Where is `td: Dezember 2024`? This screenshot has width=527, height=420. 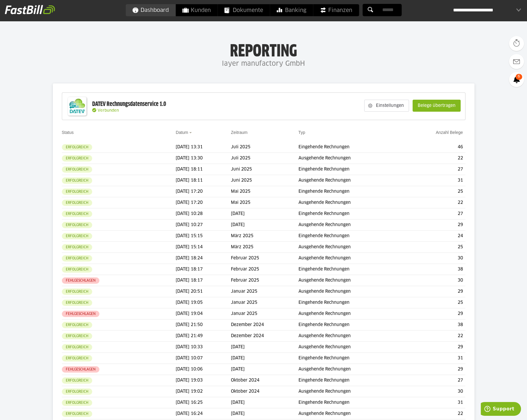
td: Dezember 2024 is located at coordinates (264, 325).